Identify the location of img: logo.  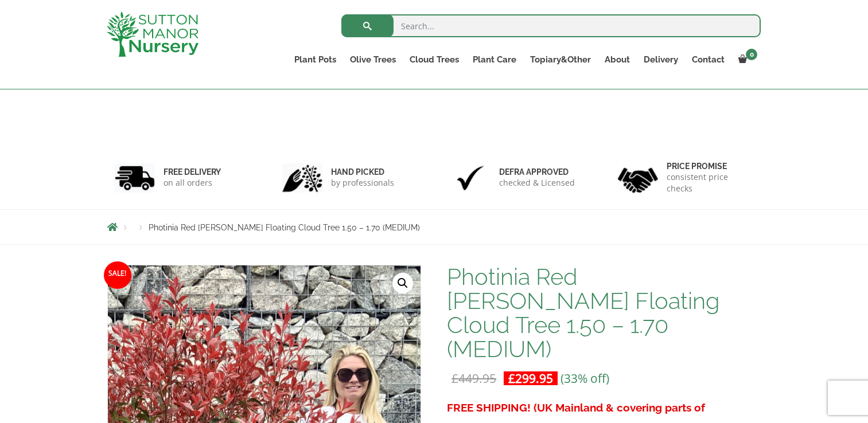
(153, 34).